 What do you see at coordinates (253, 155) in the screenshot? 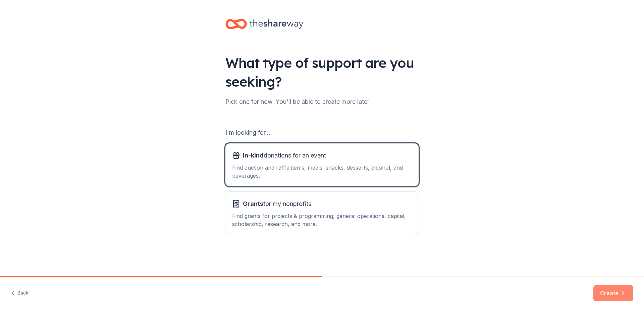
I see `span: In-kind` at bounding box center [253, 155].